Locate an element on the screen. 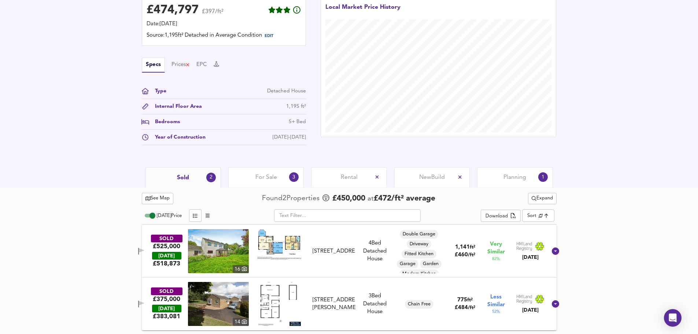 The width and height of the screenshot is (698, 334). a: property thumbnail 16 is located at coordinates (218, 251).